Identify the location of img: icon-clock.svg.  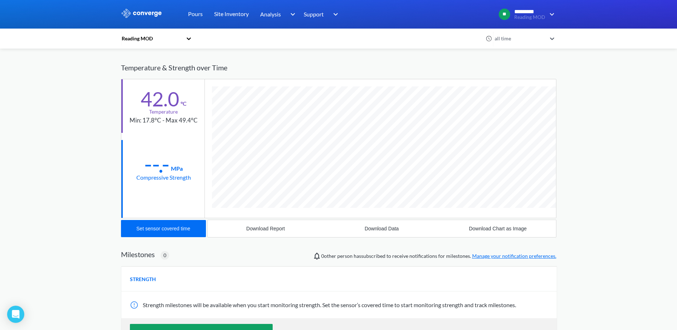
(489, 39).